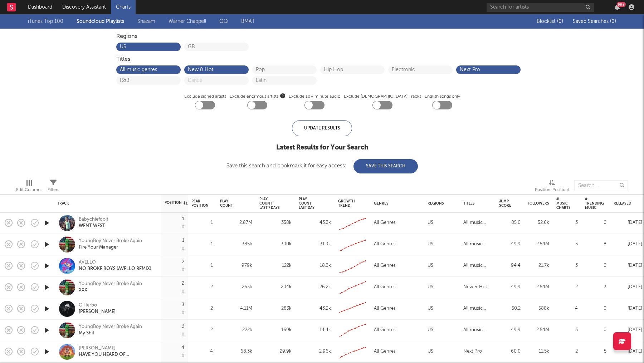 The image size is (644, 363). What do you see at coordinates (217, 46) in the screenshot?
I see `button: GB` at bounding box center [217, 46].